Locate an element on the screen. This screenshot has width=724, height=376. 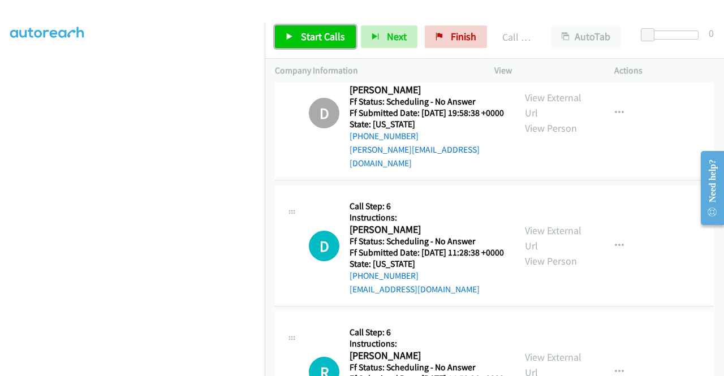
span: Next is located at coordinates (397, 36).